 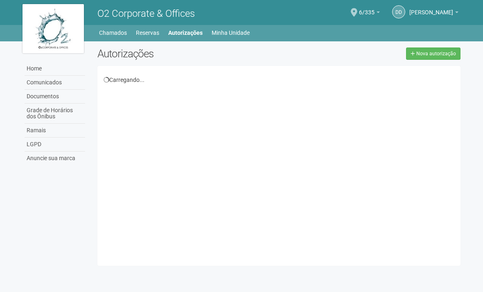 I want to click on a: Documentos, so click(x=55, y=97).